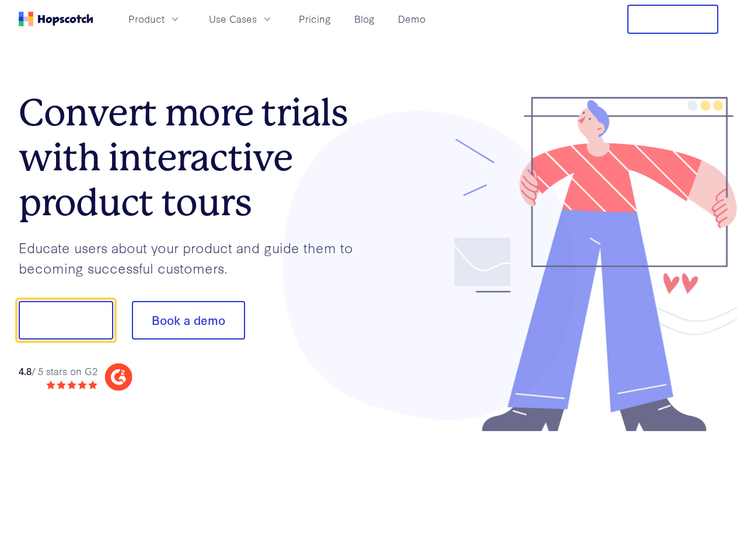 This screenshot has width=737, height=560. What do you see at coordinates (193, 158) in the screenshot?
I see `h1: Convert more trials with interactive product tours` at bounding box center [193, 158].